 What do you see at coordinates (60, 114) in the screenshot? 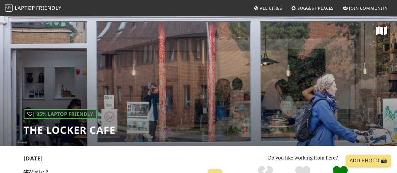
I see `div: | 95% Laptop Friendly` at bounding box center [60, 114].